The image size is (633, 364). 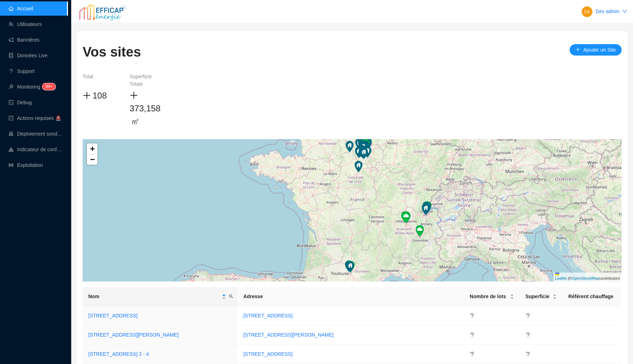 I want to click on span: Nombre de lots, so click(x=489, y=297).